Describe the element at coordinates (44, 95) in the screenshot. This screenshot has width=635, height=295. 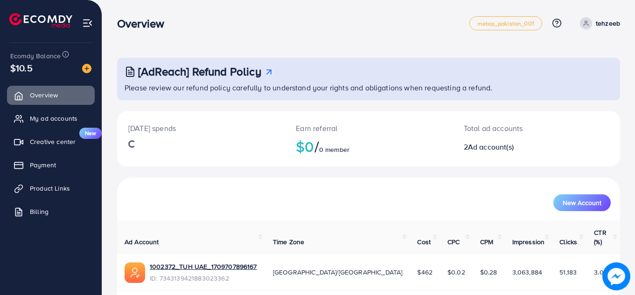
I see `span: Overview` at that location.